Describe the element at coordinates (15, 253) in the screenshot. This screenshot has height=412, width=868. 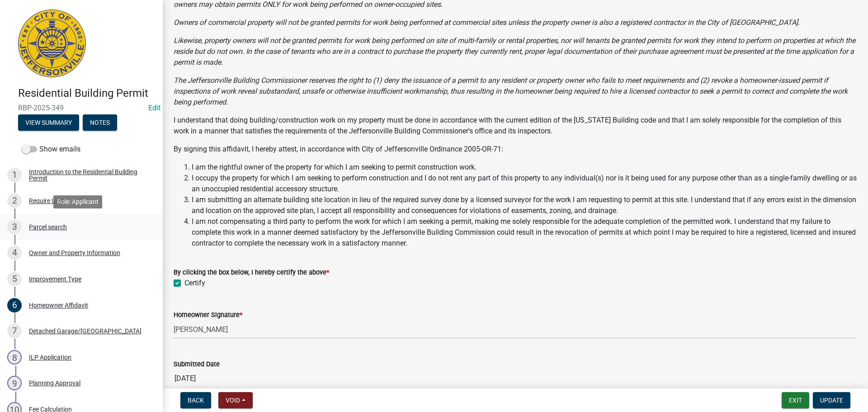
I see `div: 4` at that location.